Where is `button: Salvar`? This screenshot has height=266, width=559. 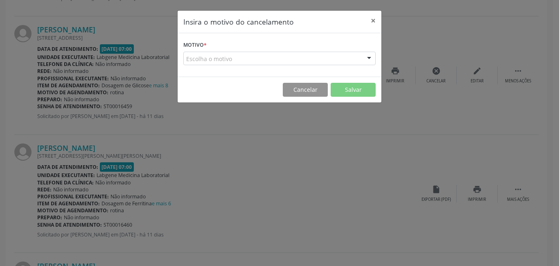 button: Salvar is located at coordinates (353, 90).